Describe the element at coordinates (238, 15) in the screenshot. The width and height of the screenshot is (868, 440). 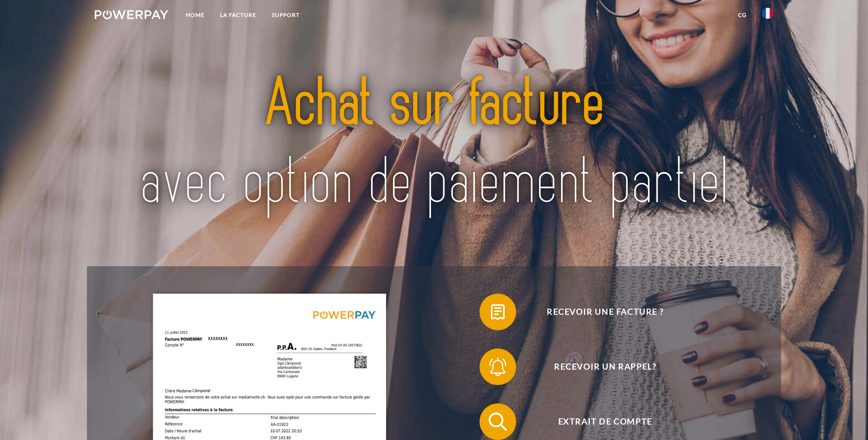
I see `a: LA FACTURE` at that location.